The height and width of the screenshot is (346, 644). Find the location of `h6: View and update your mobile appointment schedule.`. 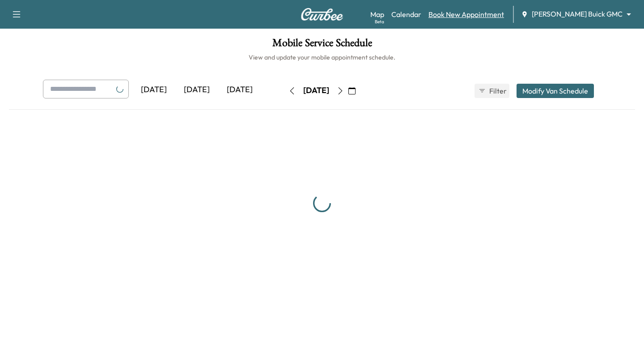

h6: View and update your mobile appointment schedule. is located at coordinates (322, 57).